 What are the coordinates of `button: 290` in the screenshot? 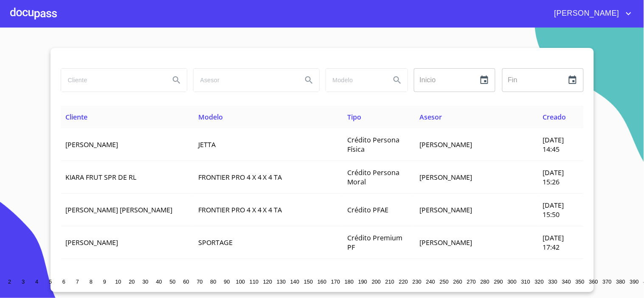 It's located at (499, 282).